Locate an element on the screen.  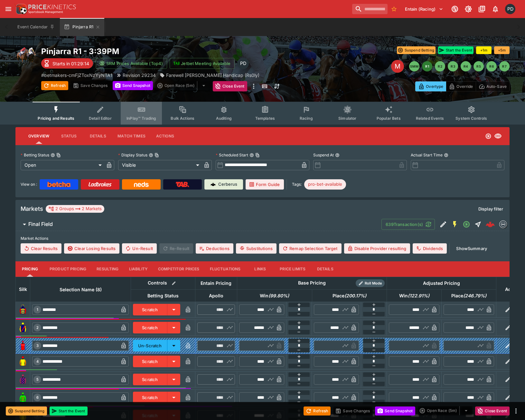
h6: Final Field is located at coordinates (41, 224).